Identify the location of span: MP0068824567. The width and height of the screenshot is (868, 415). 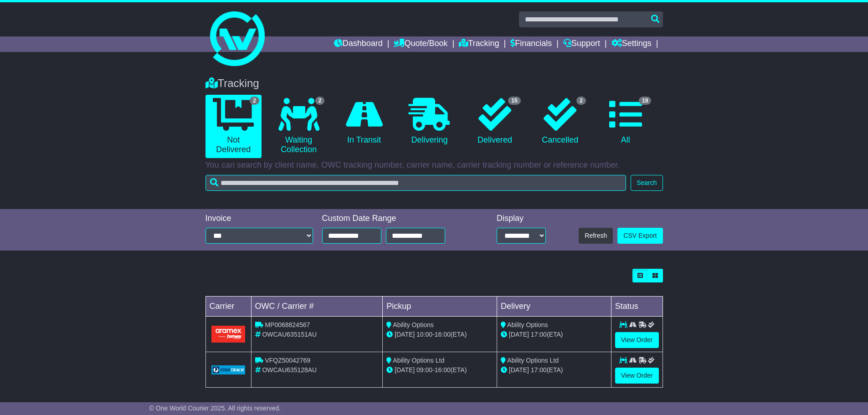
(287, 325).